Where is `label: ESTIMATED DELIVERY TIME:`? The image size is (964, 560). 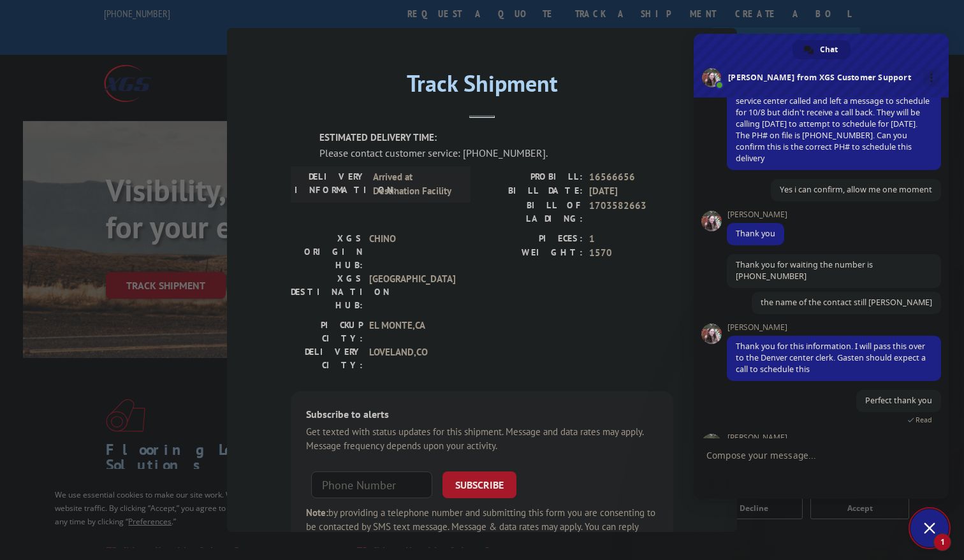 label: ESTIMATED DELIVERY TIME: is located at coordinates (496, 137).